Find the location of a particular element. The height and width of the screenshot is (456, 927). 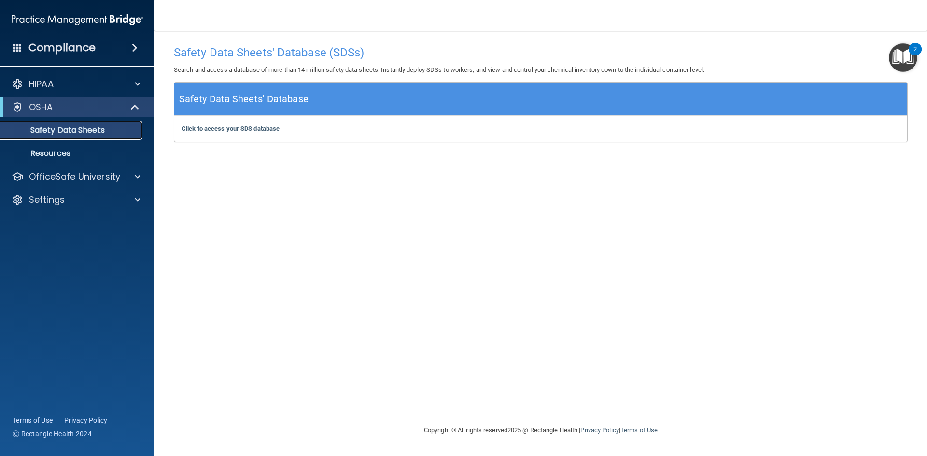

p: OSHA is located at coordinates (41, 107).